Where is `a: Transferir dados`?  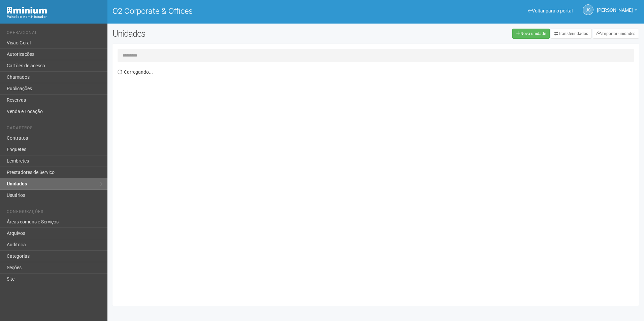
a: Transferir dados is located at coordinates (571, 33).